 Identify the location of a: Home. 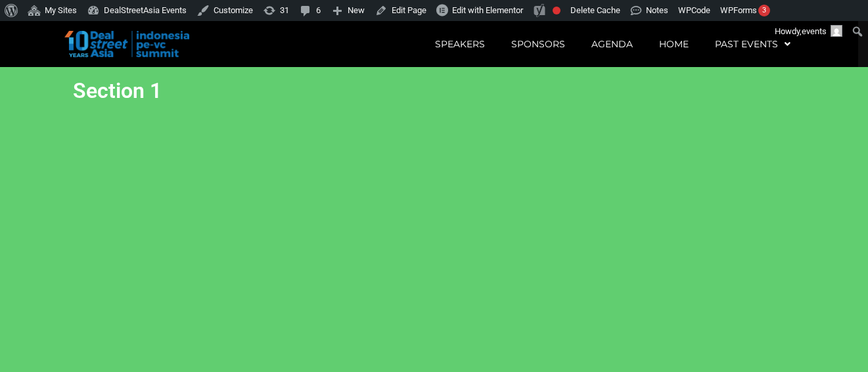
(673, 44).